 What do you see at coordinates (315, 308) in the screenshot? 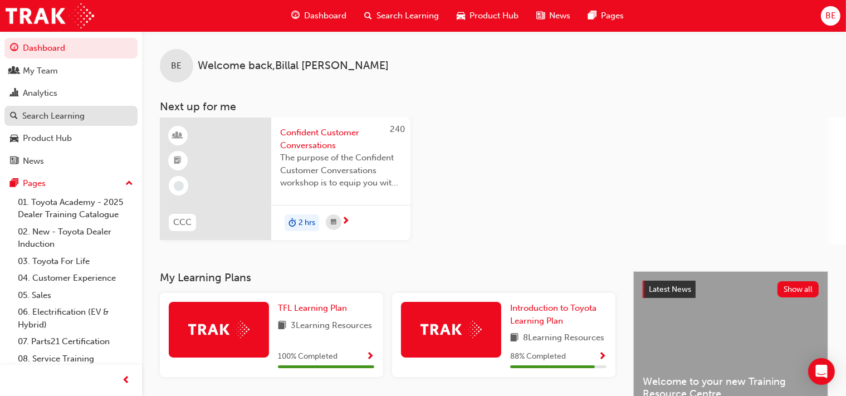
I see `a: TFL Learning Plan` at bounding box center [315, 308].